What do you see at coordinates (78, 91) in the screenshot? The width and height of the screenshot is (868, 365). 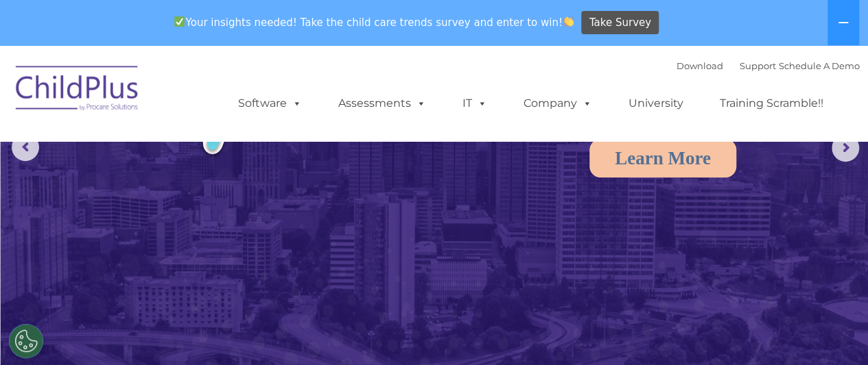 I see `img: ChildPlus by Procare Solutions` at bounding box center [78, 91].